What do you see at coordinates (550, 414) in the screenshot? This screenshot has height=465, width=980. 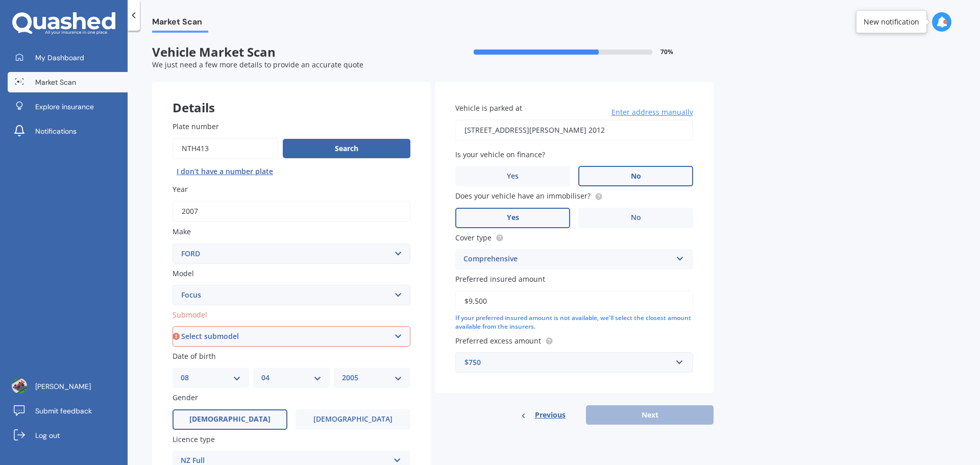 I see `span: Previous` at bounding box center [550, 414].